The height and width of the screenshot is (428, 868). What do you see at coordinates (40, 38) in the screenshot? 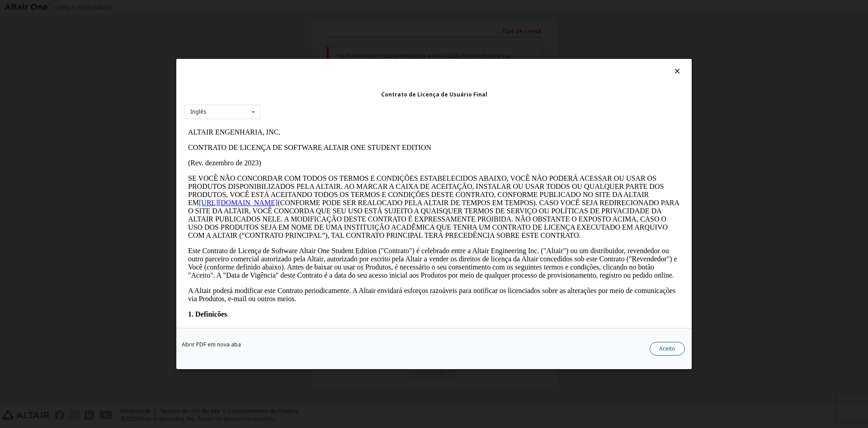
I see `font: (Rev. dezembro de 2023)` at bounding box center [40, 38].